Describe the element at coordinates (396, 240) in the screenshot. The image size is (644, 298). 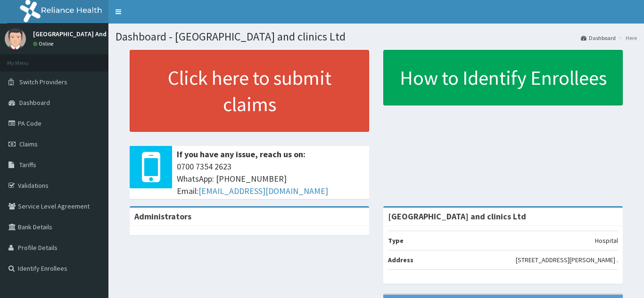
I see `b: Type` at that location.